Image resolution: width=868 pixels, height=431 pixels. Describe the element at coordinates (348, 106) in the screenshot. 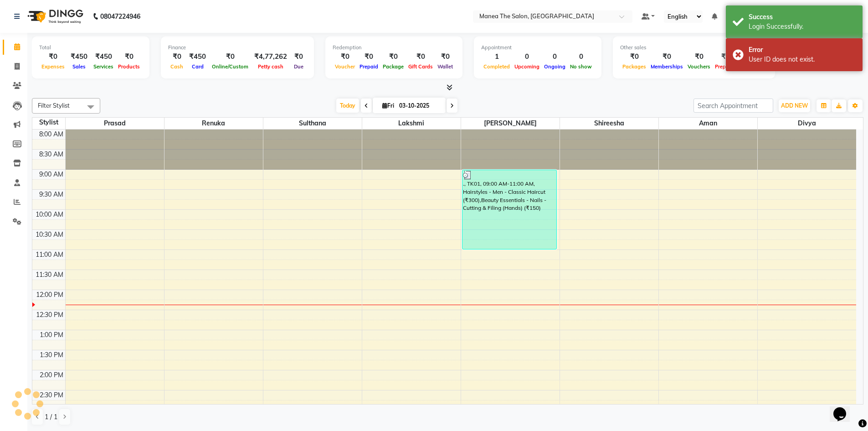

I see `span: Today` at that location.